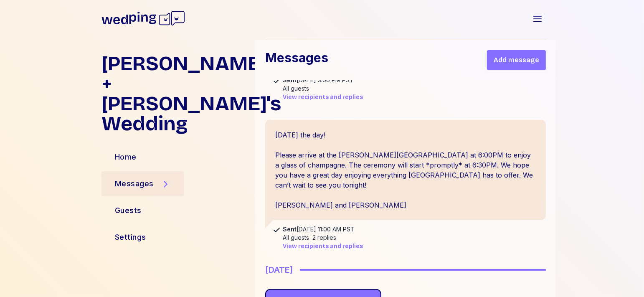  Describe the element at coordinates (128, 210) in the screenshot. I see `div: Guests` at that location.